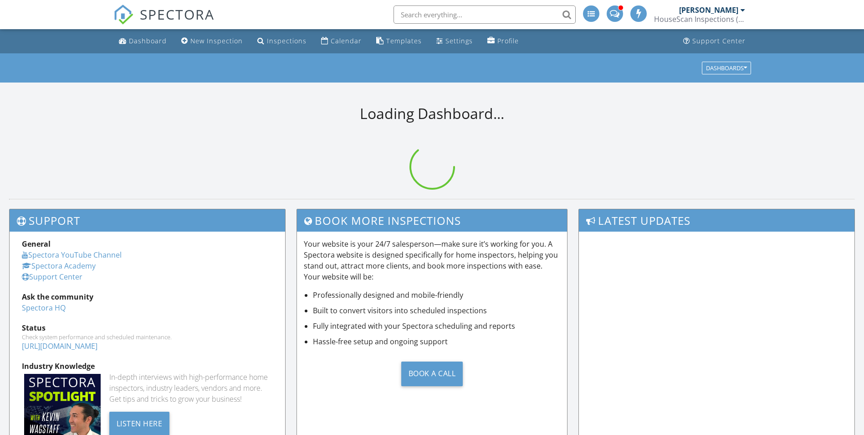  Describe the element at coordinates (341, 41) in the screenshot. I see `a: Calendar` at that location.